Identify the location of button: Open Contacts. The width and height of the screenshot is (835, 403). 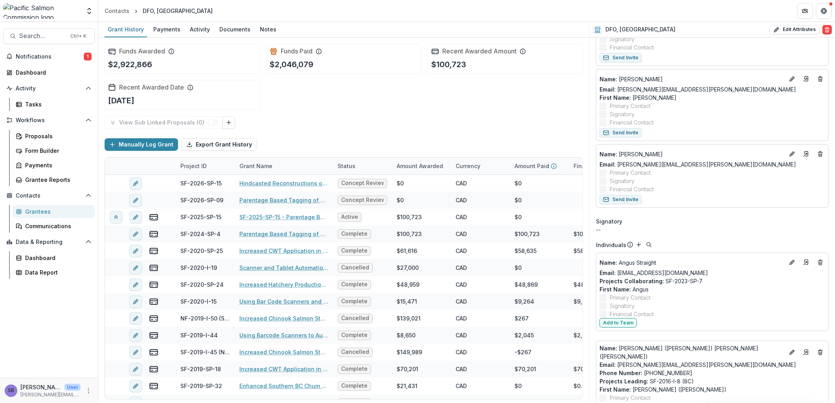
(49, 196).